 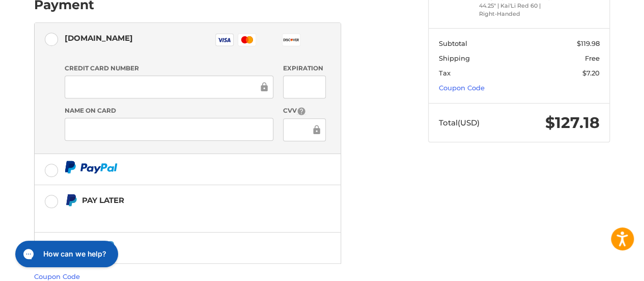 What do you see at coordinates (304, 69) in the screenshot?
I see `label: Expiration` at bounding box center [304, 69].